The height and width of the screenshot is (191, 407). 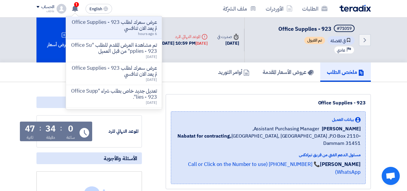 I want to click on div: صدرت في, so click(x=228, y=36).